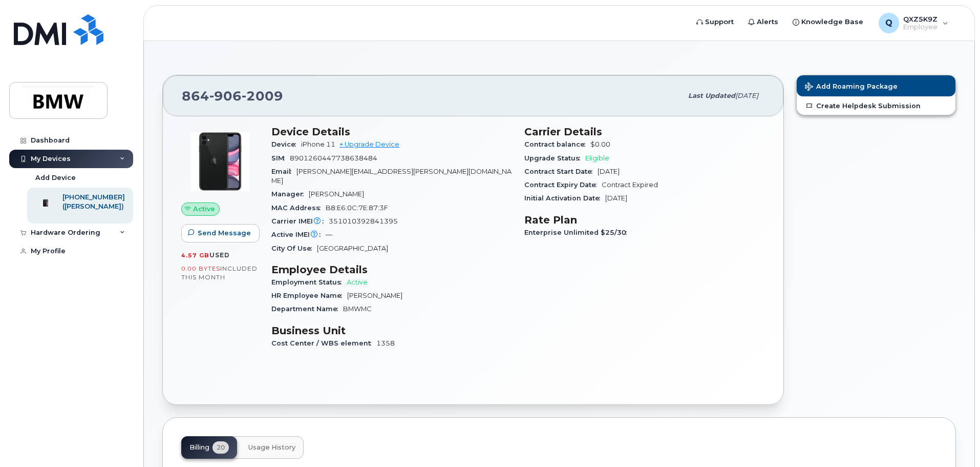 The image size is (980, 467). What do you see at coordinates (876, 106) in the screenshot?
I see `a: Create Helpdesk Submission` at bounding box center [876, 106].